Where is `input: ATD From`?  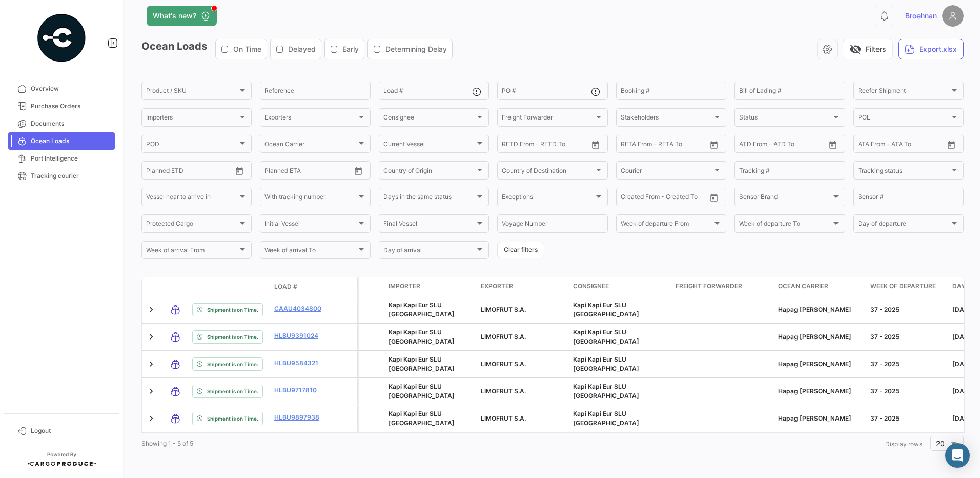 input: ATD From is located at coordinates (753, 146).